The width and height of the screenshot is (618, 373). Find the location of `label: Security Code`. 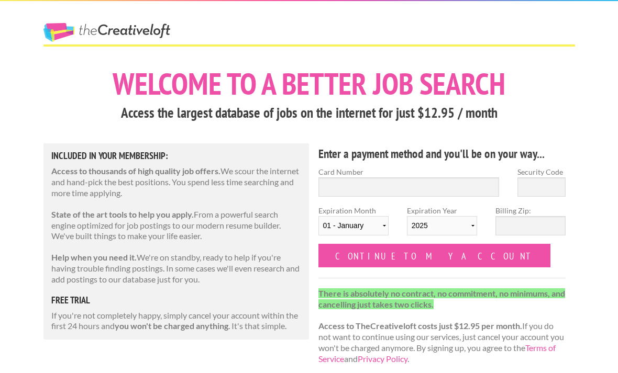

label: Security Code is located at coordinates (541, 172).